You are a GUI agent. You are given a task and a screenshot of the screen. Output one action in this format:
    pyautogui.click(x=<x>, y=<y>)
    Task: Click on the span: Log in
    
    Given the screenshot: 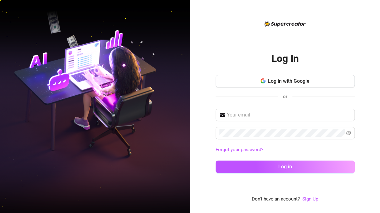 What is the action you would take?
    pyautogui.click(x=285, y=166)
    